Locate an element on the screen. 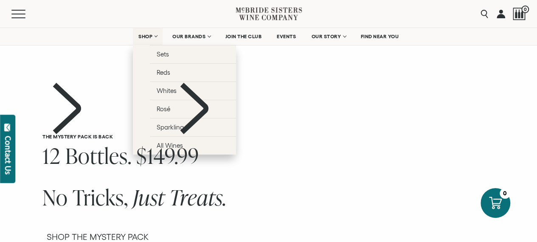 Image resolution: width=537 pixels, height=242 pixels. a: SHOP is located at coordinates (148, 37).